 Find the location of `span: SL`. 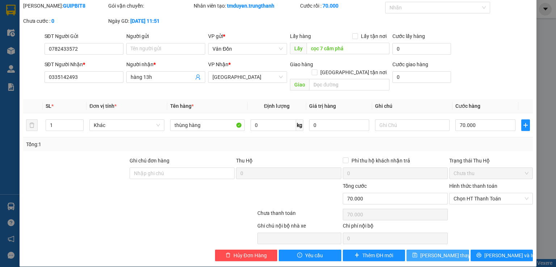

span: SL is located at coordinates (49, 106).